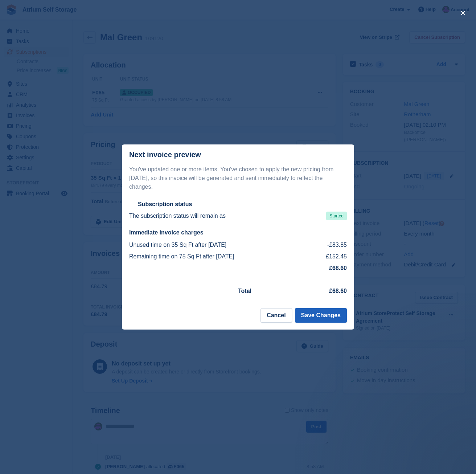 Image resolution: width=476 pixels, height=474 pixels. I want to click on button: close, so click(462, 13).